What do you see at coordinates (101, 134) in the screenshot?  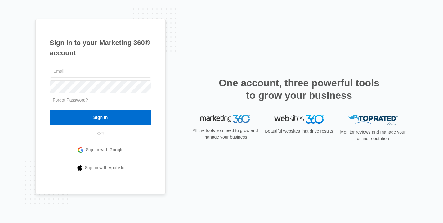 I see `span: OR` at bounding box center [101, 134].